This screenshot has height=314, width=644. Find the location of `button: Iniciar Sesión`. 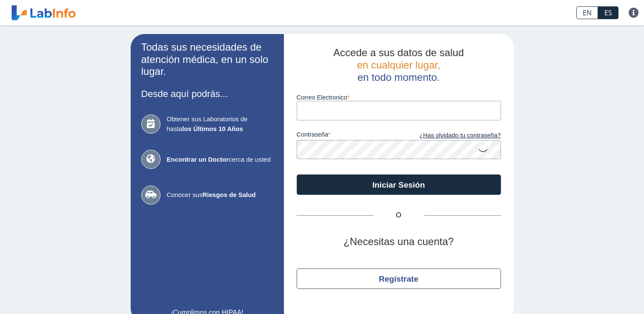

button: Iniciar Sesión is located at coordinates (399, 185).